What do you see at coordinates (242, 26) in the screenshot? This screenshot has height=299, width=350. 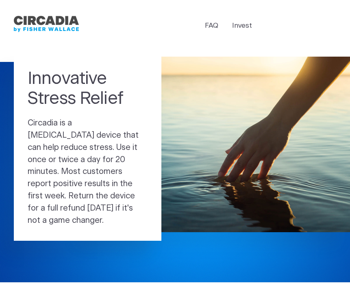 I see `a: Invest` at bounding box center [242, 26].